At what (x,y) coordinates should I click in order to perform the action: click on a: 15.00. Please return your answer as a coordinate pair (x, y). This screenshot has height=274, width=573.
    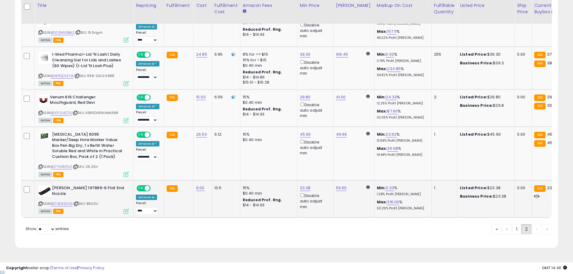
    Looking at the image, I should click on (201, 97).